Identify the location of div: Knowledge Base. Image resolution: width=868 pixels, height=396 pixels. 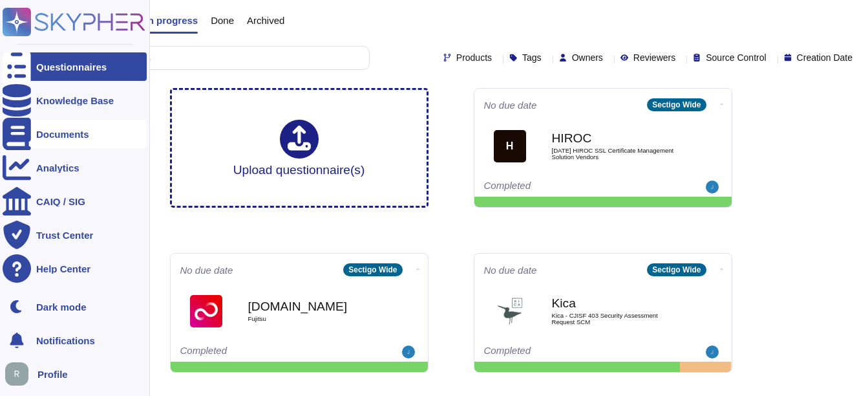
(75, 100).